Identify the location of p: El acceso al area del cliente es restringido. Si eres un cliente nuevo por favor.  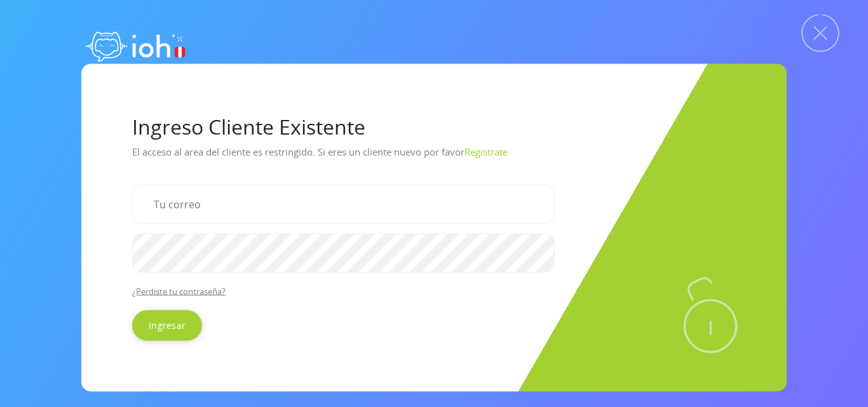
(434, 158).